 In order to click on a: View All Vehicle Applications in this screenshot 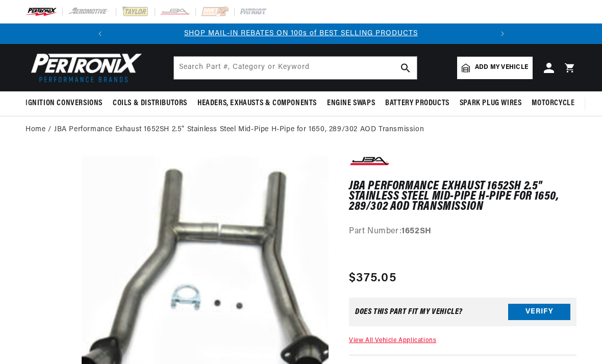, I will do `click(392, 340)`.